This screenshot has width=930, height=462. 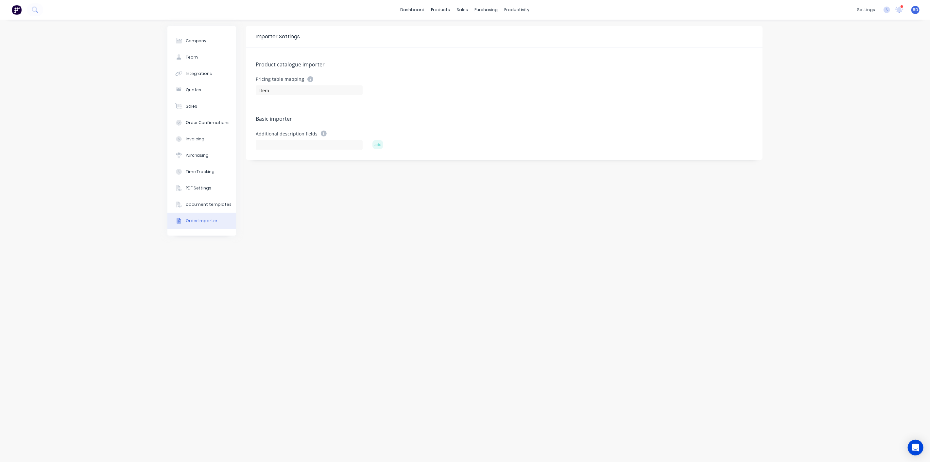 What do you see at coordinates (195, 139) in the screenshot?
I see `div: Invoicing` at bounding box center [195, 139].